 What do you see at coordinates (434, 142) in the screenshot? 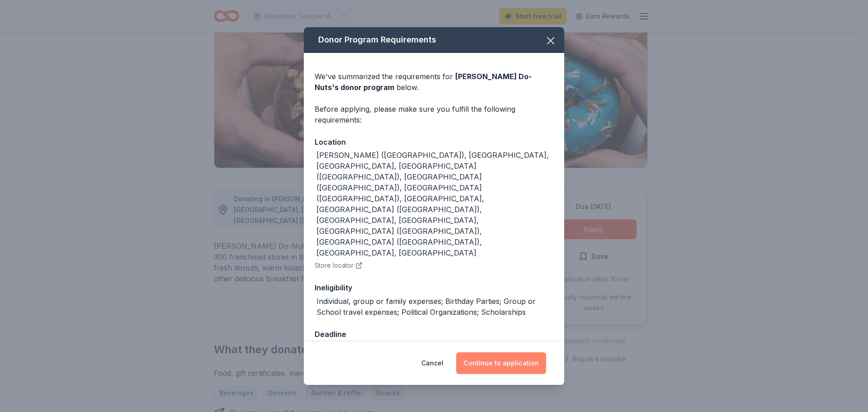
I see `div: Location` at bounding box center [434, 142].